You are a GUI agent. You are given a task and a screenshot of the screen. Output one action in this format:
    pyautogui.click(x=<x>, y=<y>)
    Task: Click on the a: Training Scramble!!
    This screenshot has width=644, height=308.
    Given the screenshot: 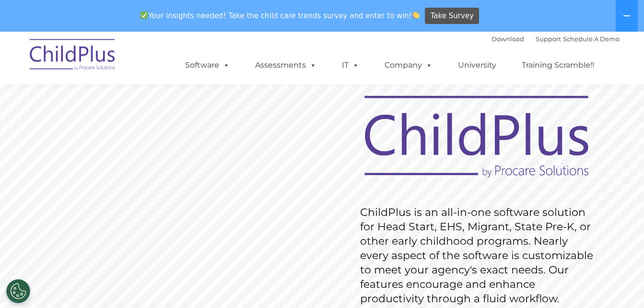 What is the action you would take?
    pyautogui.click(x=558, y=66)
    